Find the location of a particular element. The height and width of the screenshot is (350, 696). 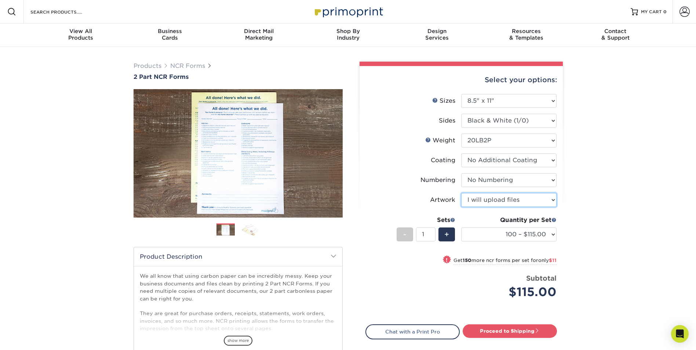

a: Resources& Templates is located at coordinates (526, 35).